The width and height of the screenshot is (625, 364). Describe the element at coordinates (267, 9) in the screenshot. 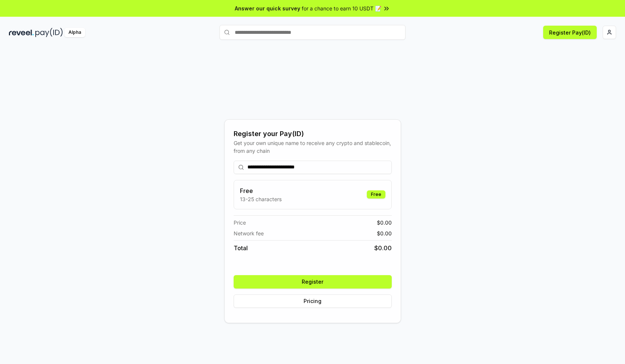

I see `span: Answer our quick survey` at that location.